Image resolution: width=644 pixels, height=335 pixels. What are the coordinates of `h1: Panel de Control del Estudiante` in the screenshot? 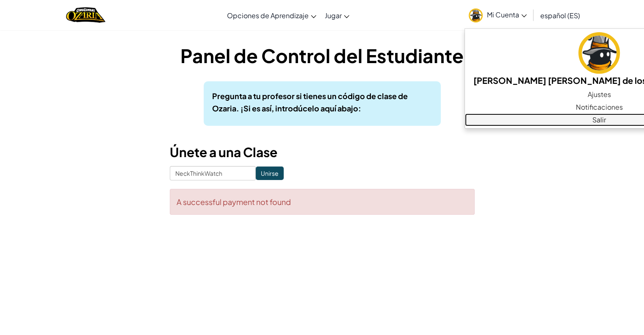 It's located at (322, 55).